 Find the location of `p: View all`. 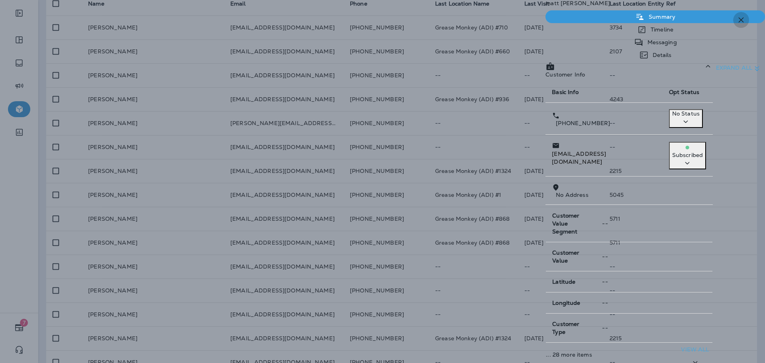

p: View all is located at coordinates (694, 349).